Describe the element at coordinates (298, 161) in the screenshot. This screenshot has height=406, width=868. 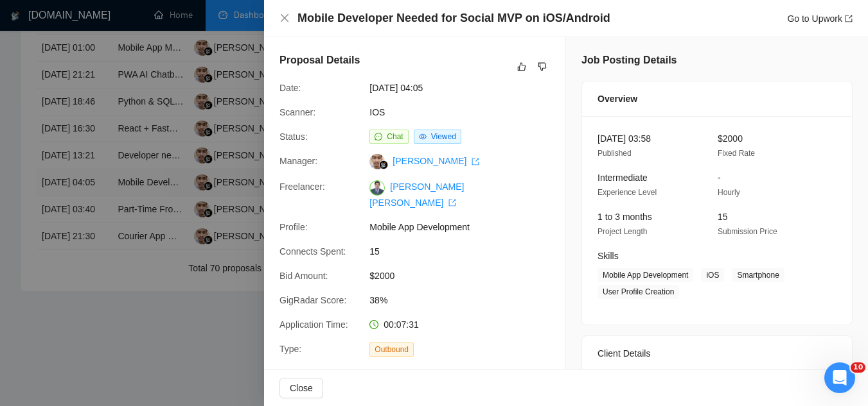
I see `span: Manager:` at that location.